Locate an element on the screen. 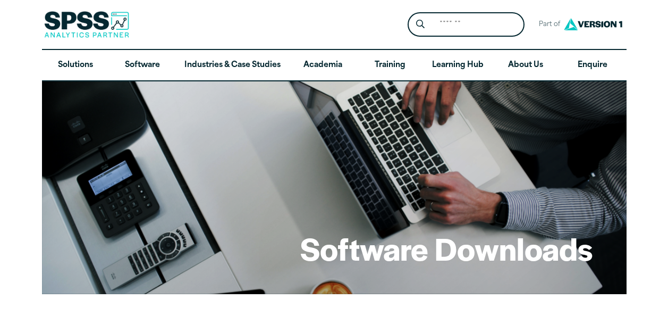 Image resolution: width=668 pixels, height=316 pixels. a: Training is located at coordinates (390, 65).